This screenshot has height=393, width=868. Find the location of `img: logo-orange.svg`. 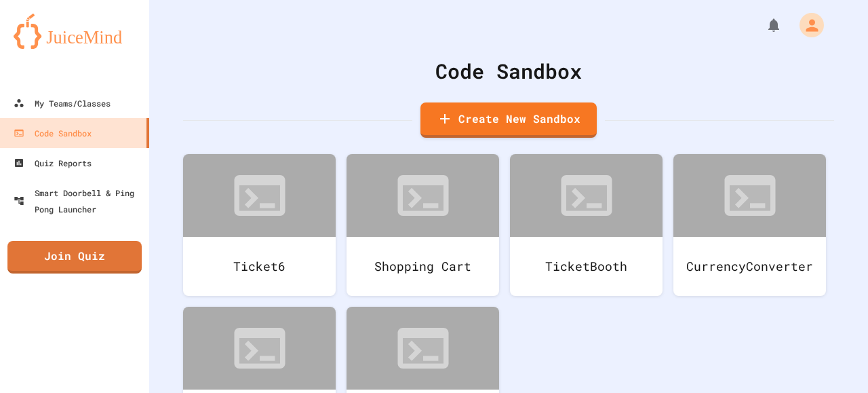

img: logo-orange.svg is located at coordinates (75, 31).